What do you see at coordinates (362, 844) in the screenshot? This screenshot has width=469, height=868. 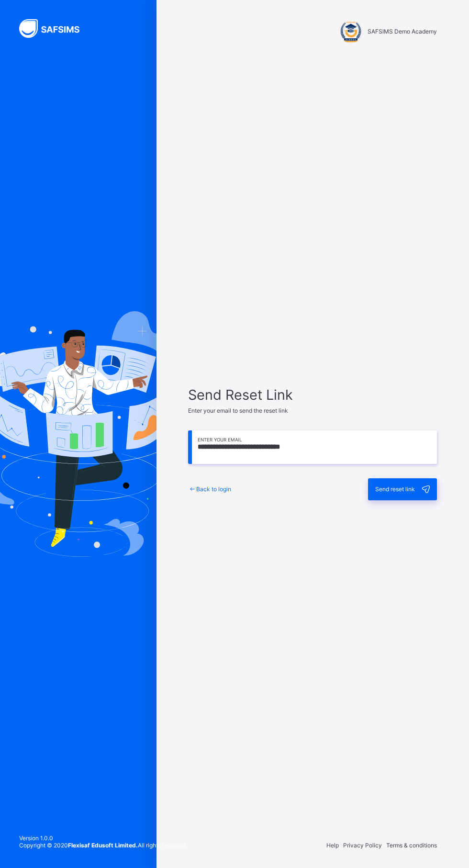 I see `span: Privacy Policy` at bounding box center [362, 844].